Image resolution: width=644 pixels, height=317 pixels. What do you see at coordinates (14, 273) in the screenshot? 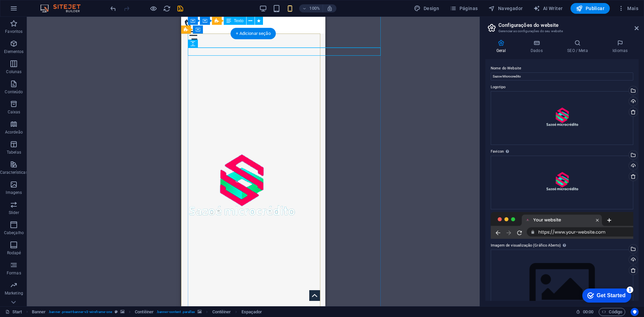
I see `p: Formas` at bounding box center [14, 273].